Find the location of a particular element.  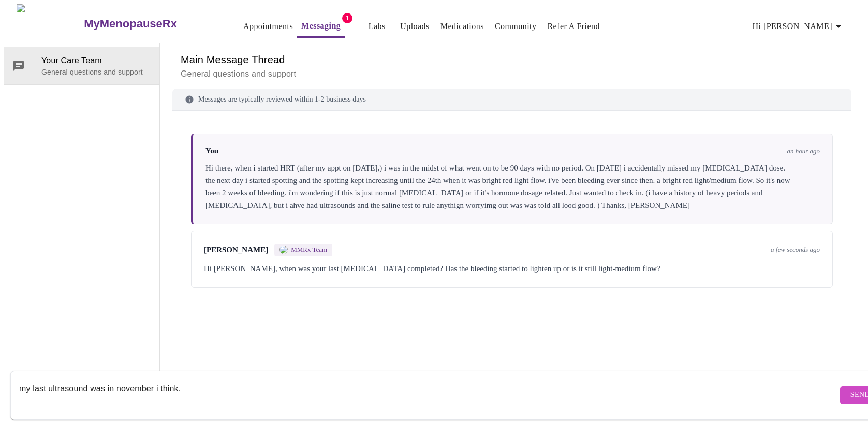

div: Your Care TeamGeneral questions and support is located at coordinates (82, 66).